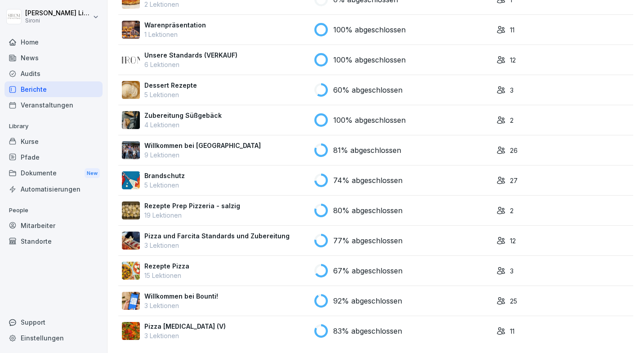  I want to click on p: 60% abgeschlossen, so click(368, 90).